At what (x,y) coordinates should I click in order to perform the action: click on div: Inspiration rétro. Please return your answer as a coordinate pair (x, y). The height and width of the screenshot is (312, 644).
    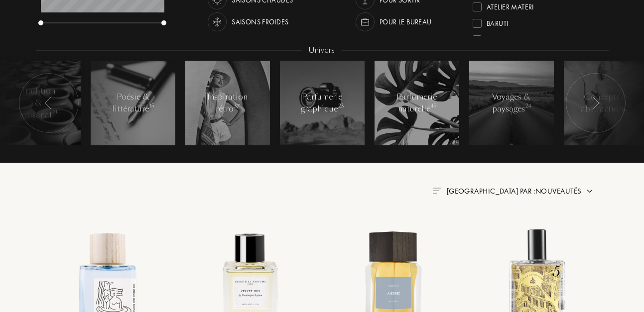
    Looking at the image, I should click on (227, 103).